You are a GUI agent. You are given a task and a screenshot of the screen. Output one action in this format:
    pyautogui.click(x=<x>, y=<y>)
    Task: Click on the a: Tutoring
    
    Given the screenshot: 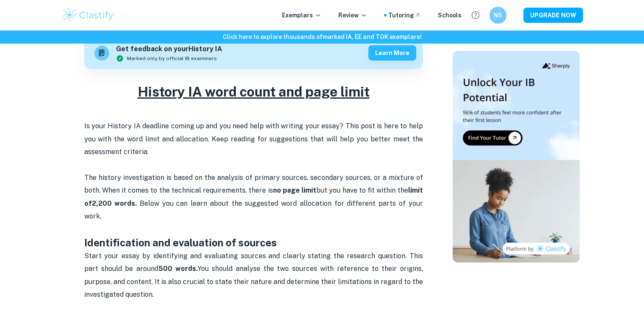 What is the action you would take?
    pyautogui.click(x=404, y=15)
    